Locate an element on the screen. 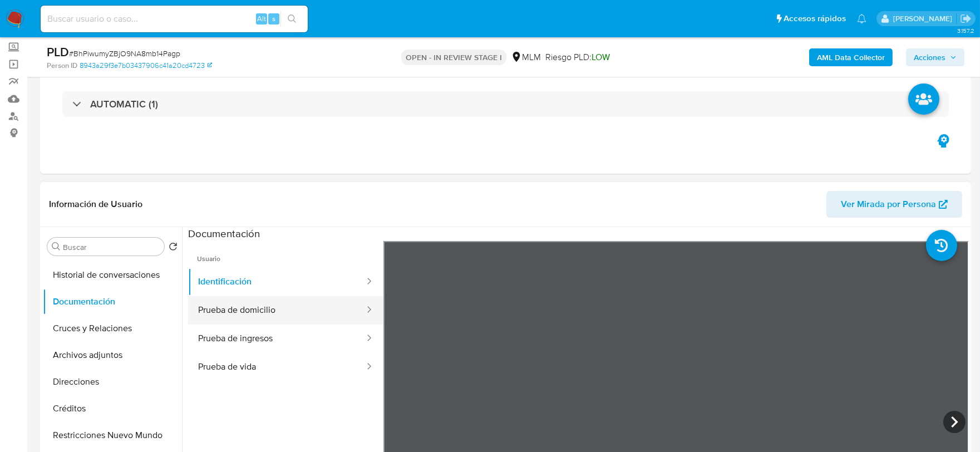  button: Buscar is located at coordinates (57, 247).